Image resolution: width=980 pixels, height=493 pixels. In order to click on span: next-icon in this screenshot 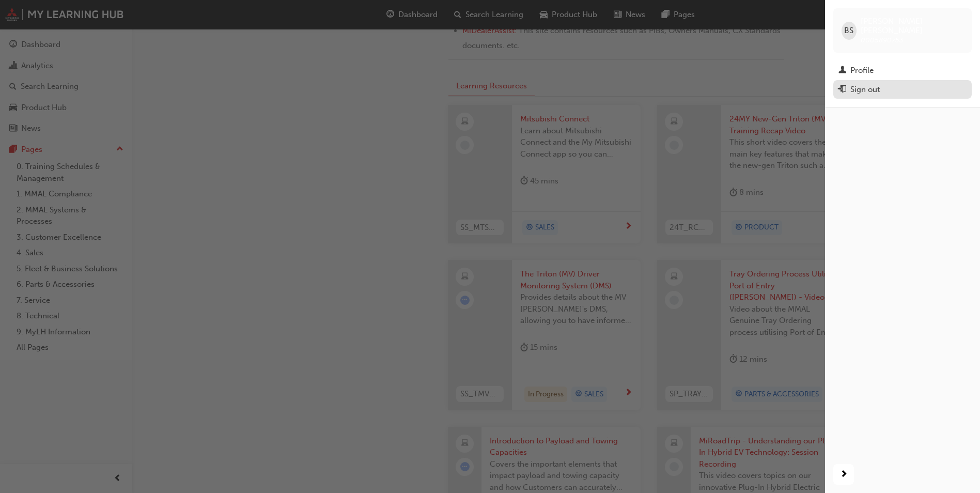, I will do `click(844, 474)`.